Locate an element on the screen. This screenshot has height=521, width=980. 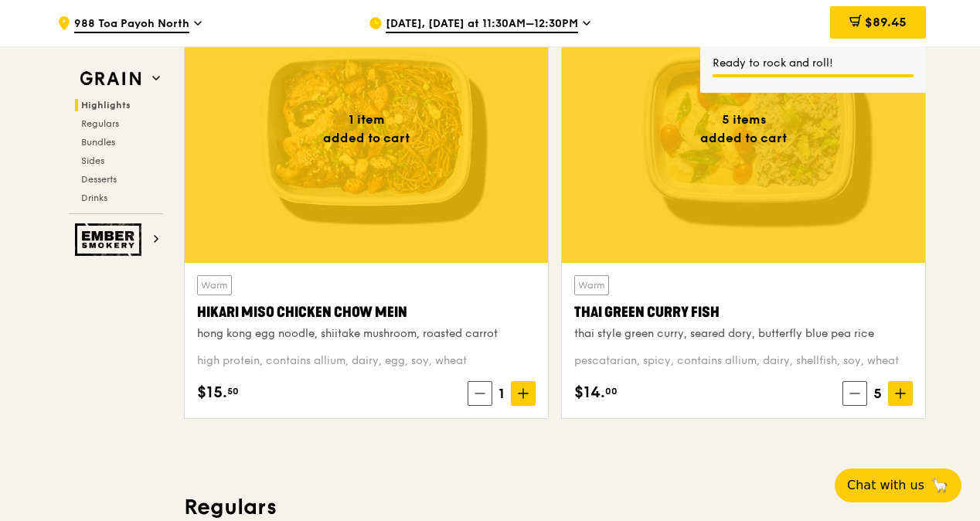
div: hong kong egg noodle, shiitake mushroom, roasted carrot is located at coordinates (367, 334).